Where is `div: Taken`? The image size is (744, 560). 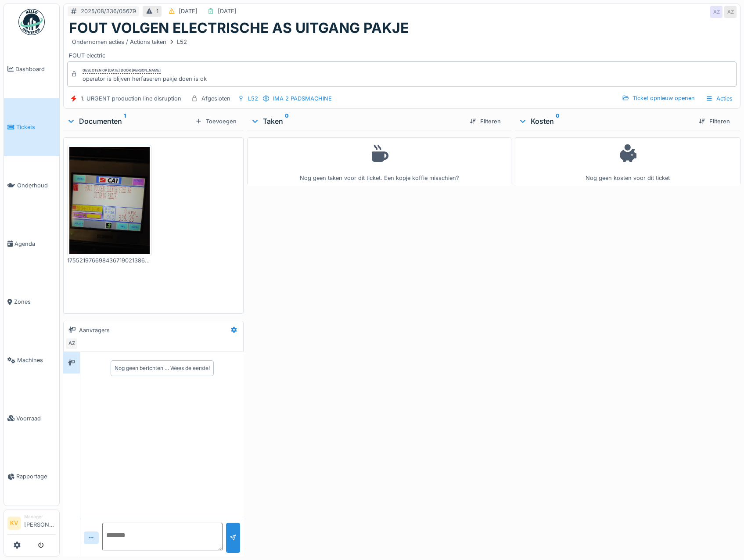 div: Taken is located at coordinates (356, 121).